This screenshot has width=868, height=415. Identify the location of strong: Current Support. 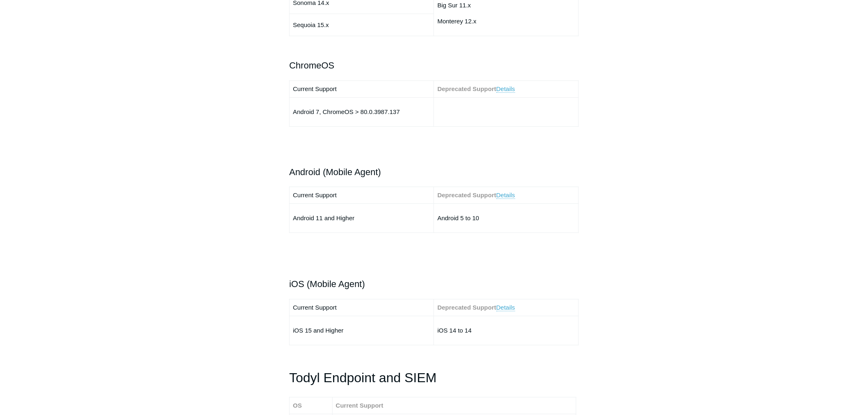
(360, 405).